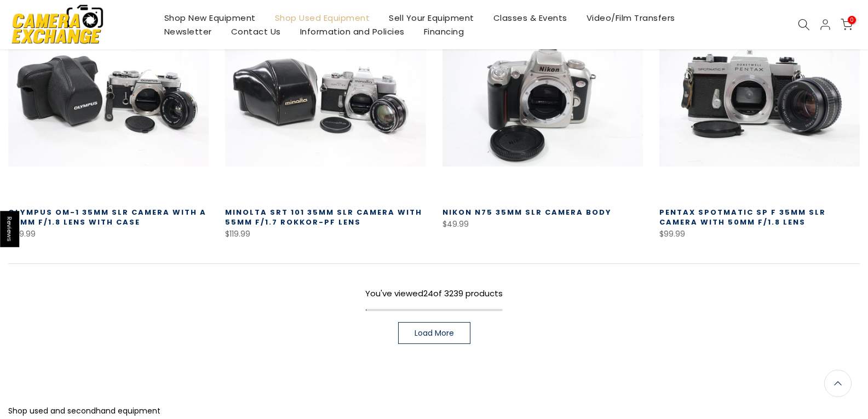  What do you see at coordinates (323, 216) in the screenshot?
I see `a: Minolta SRT 101 35mm SLR Camera with 55mm f/1.7 Rokkor-PF Lens` at bounding box center [323, 216].